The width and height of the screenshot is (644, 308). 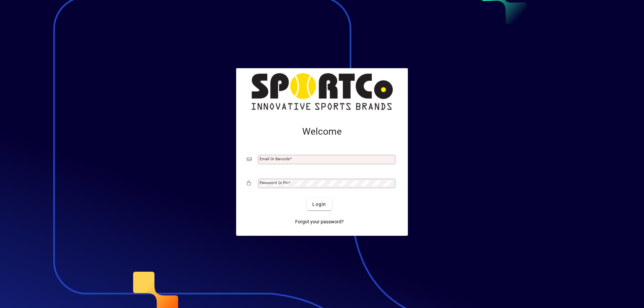 I want to click on a: Forgot your password?, so click(x=320, y=222).